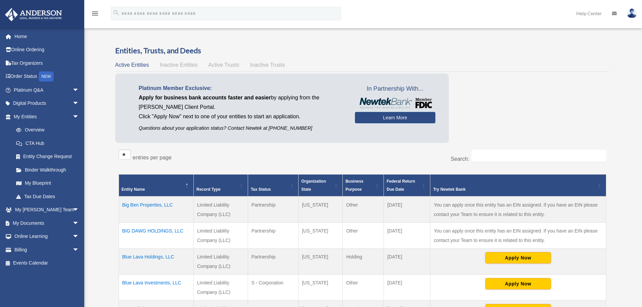 The height and width of the screenshot is (307, 642). Describe the element at coordinates (364, 186) in the screenshot. I see `th: Business Purpose: Activate to sort` at that location.